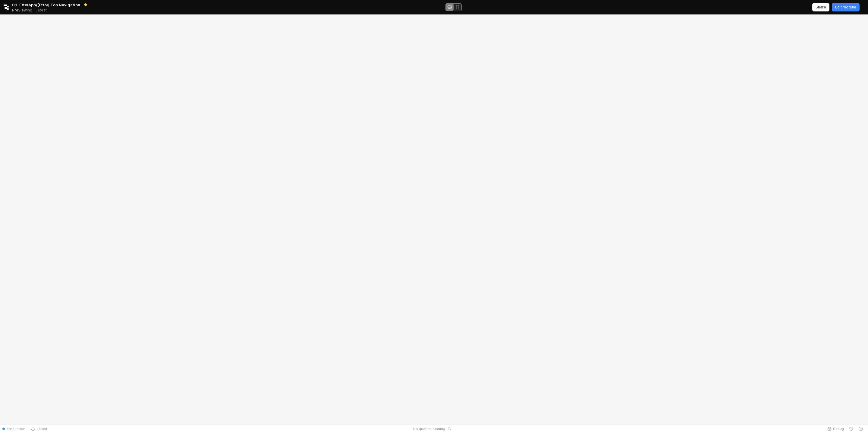 The width and height of the screenshot is (868, 433). Describe the element at coordinates (22, 10) in the screenshot. I see `span: Previewing` at that location.